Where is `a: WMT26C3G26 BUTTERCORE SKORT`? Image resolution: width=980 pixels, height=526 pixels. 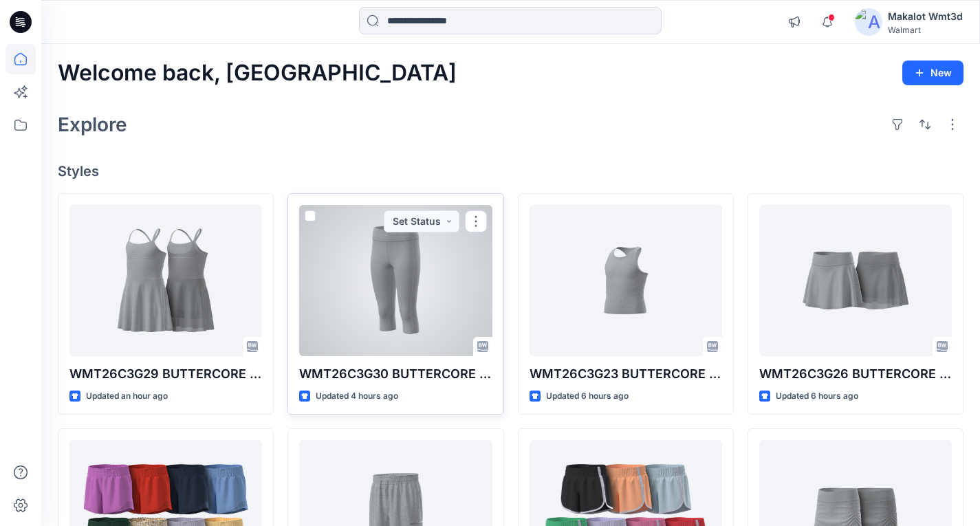 a: WMT26C3G26 BUTTERCORE SKORT is located at coordinates (855, 280).